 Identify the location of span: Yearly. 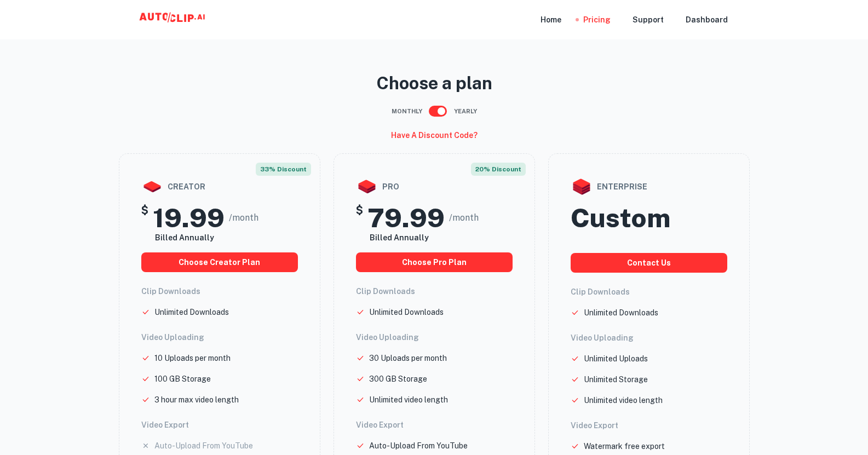
(466, 111).